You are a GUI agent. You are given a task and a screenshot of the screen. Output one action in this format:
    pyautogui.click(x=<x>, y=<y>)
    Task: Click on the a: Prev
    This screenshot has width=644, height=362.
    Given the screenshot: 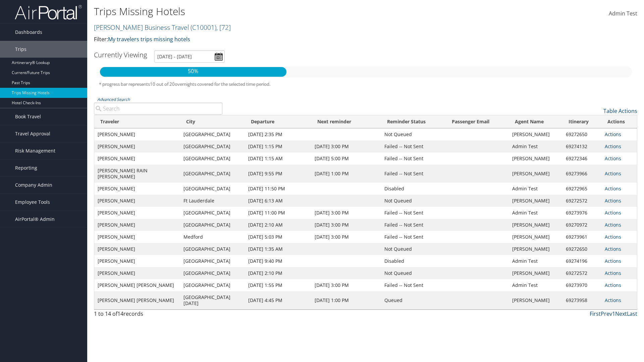 What is the action you would take?
    pyautogui.click(x=606, y=314)
    